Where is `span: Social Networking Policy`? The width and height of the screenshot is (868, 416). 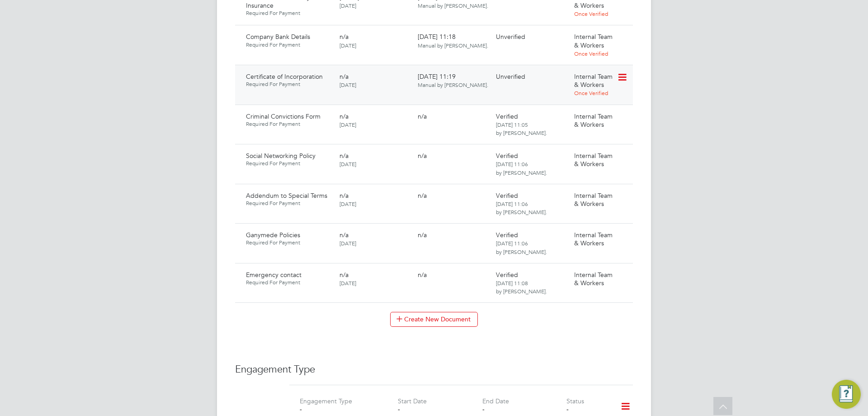
span: Social Networking Policy is located at coordinates (281, 156).